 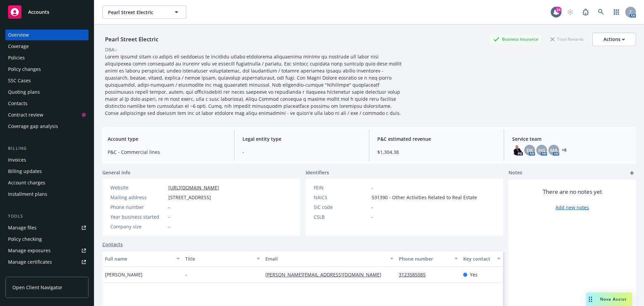 I want to click on div: Total Rewards, so click(x=567, y=39).